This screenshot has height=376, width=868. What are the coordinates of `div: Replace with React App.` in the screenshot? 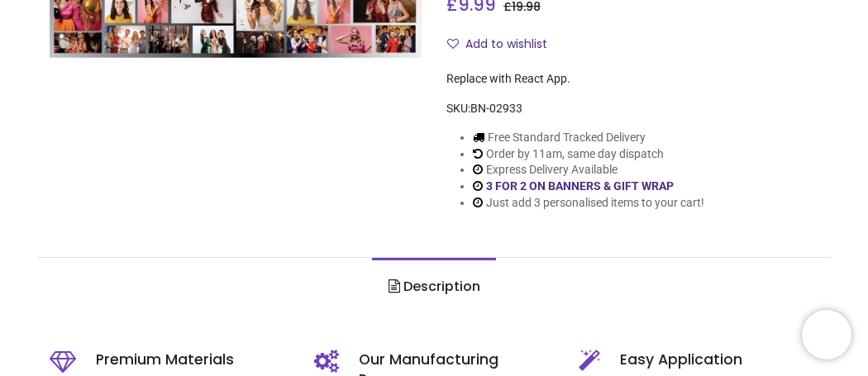 It's located at (633, 79).